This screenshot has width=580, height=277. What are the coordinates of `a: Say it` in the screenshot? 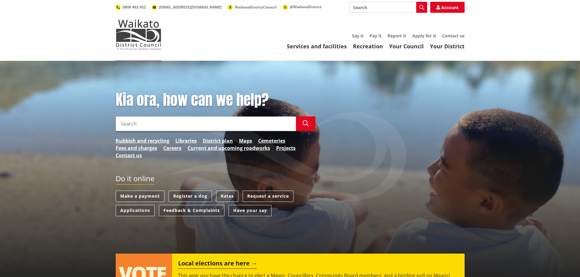 It's located at (358, 36).